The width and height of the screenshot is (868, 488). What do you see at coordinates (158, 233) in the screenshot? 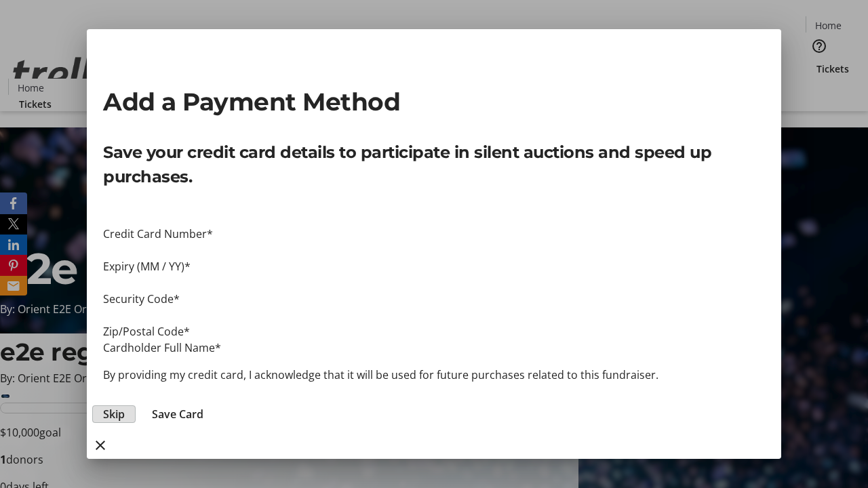
I see `label: Credit Card Number*` at bounding box center [158, 233].